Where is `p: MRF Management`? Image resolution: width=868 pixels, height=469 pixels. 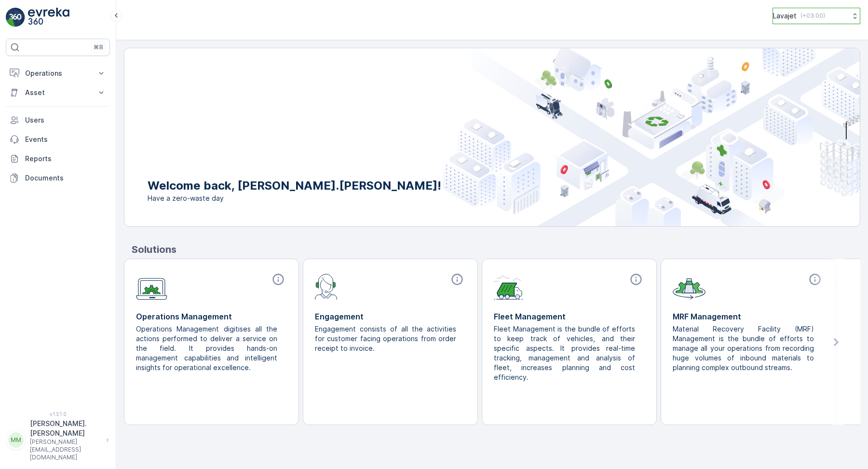 p: MRF Management is located at coordinates (748, 317).